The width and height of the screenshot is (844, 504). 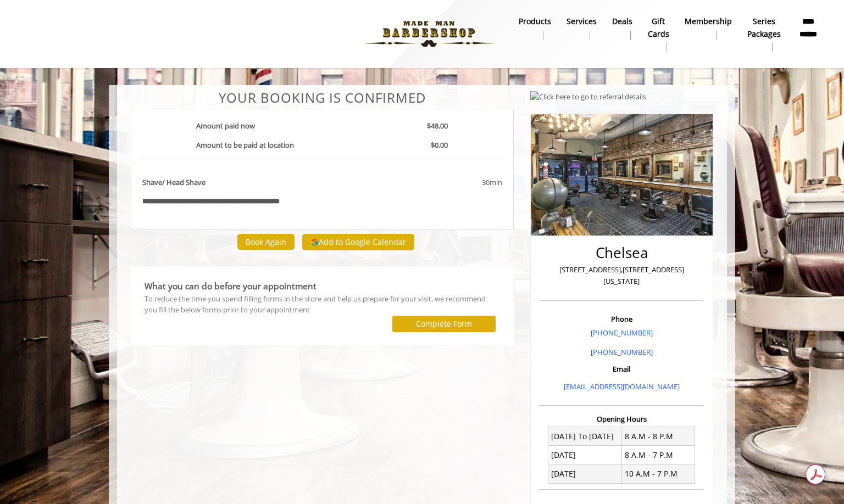 I want to click on b: What you can do before your appointment, so click(x=230, y=286).